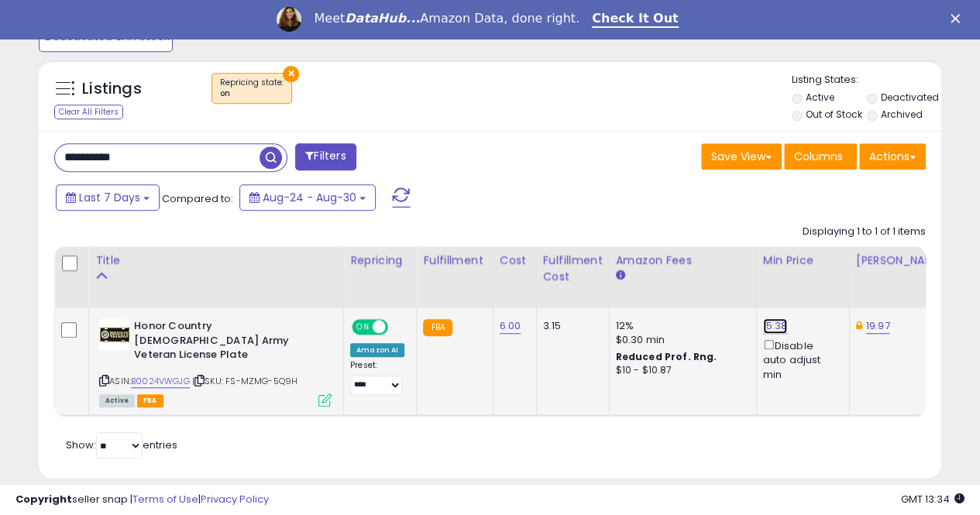 This screenshot has height=515, width=980. Describe the element at coordinates (309, 198) in the screenshot. I see `span: Aug-24 - Aug-30` at that location.